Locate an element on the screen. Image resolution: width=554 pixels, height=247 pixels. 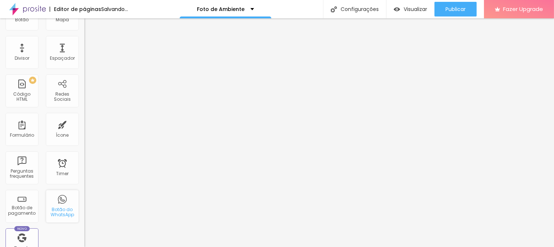
span: Publicar is located at coordinates (455, 9).